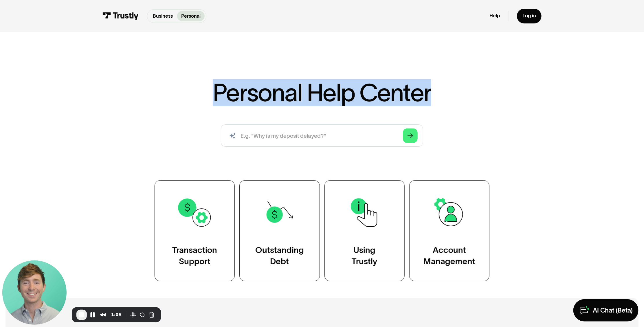 Image resolution: width=644 pixels, height=327 pixels. I want to click on a: Log in, so click(530, 16).